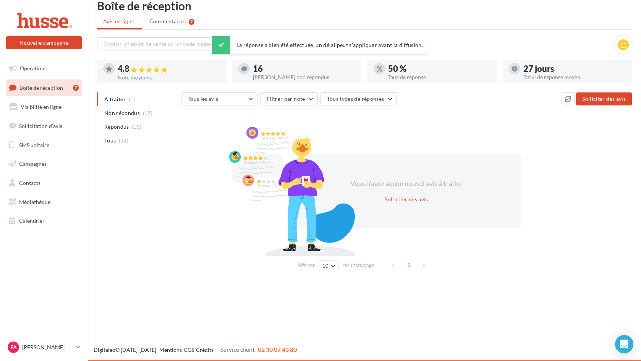 The height and width of the screenshot is (361, 641). I want to click on span: Tous types de réponses, so click(355, 98).